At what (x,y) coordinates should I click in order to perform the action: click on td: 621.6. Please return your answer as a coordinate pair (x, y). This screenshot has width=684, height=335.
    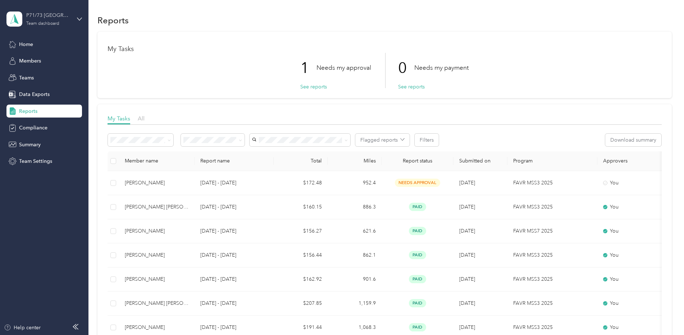
    Looking at the image, I should click on (355, 231).